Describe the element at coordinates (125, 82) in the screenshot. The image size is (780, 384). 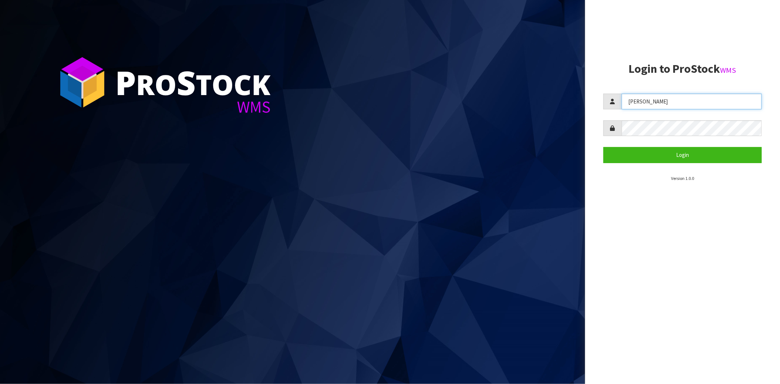
I see `span: P` at that location.